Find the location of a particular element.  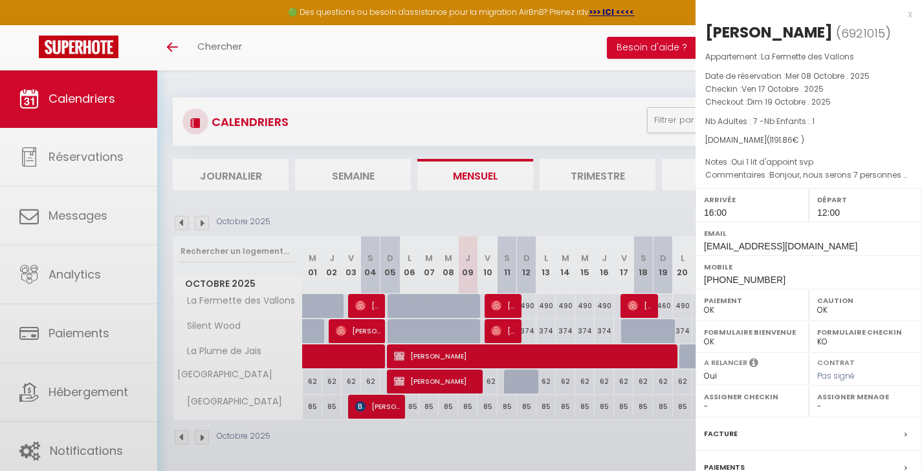

label: Formulaire Bienvenue is located at coordinates (751, 332).